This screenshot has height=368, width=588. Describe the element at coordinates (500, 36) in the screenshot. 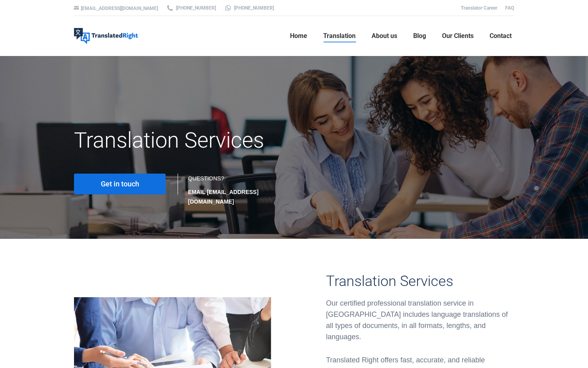

I see `span: Contact` at that location.